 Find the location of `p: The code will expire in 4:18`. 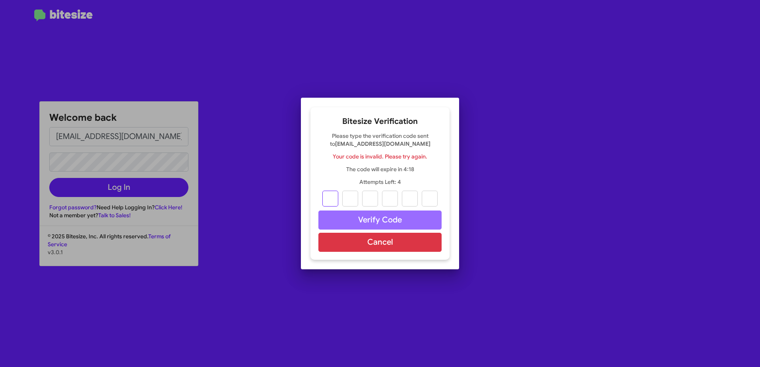

p: The code will expire in 4:18 is located at coordinates (380, 169).